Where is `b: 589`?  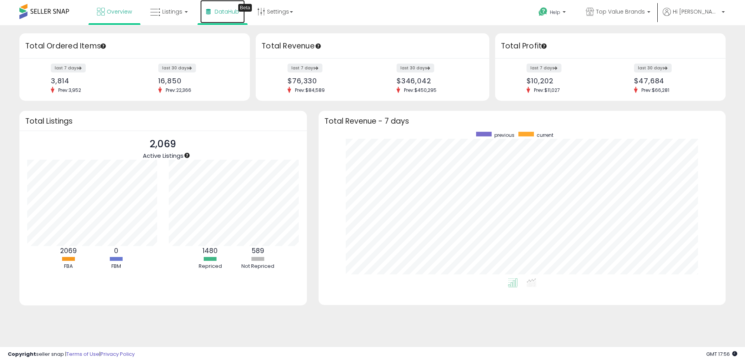
b: 589 is located at coordinates (258, 251).